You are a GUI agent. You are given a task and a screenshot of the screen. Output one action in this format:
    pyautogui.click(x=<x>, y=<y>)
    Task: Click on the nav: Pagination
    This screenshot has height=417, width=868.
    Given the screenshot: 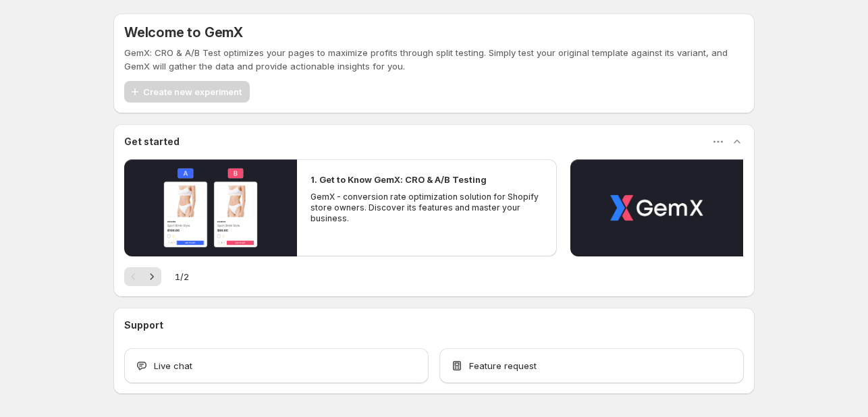 What is the action you would take?
    pyautogui.click(x=142, y=277)
    